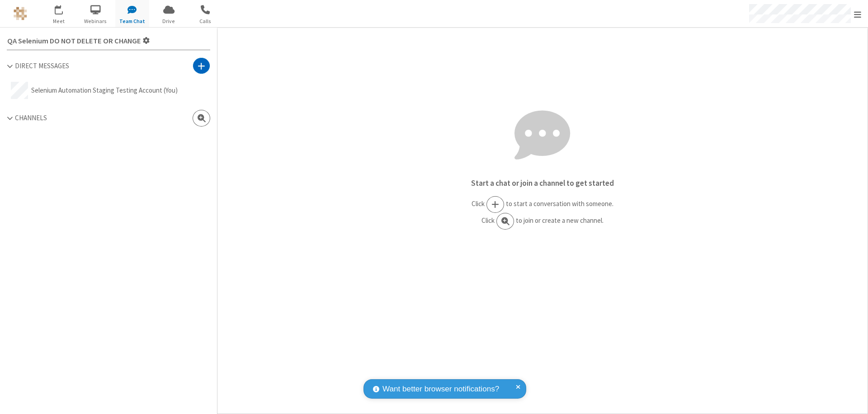  I want to click on span: QA Selenium DO NOT DELETE OR CHANGE, so click(75, 41).